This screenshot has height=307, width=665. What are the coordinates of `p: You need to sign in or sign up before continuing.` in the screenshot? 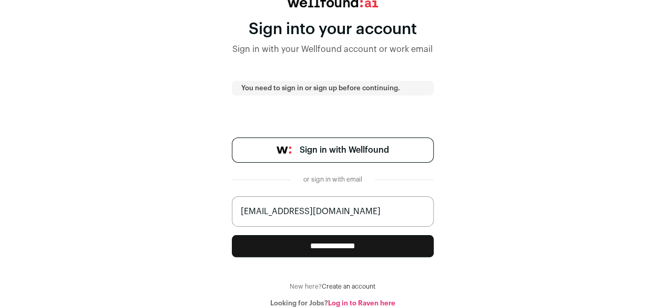 It's located at (333, 88).